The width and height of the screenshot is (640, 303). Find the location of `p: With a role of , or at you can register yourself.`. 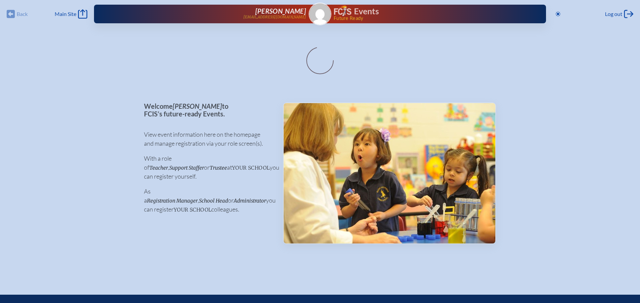

p: With a role of , or at you can register yourself. is located at coordinates (208, 168).